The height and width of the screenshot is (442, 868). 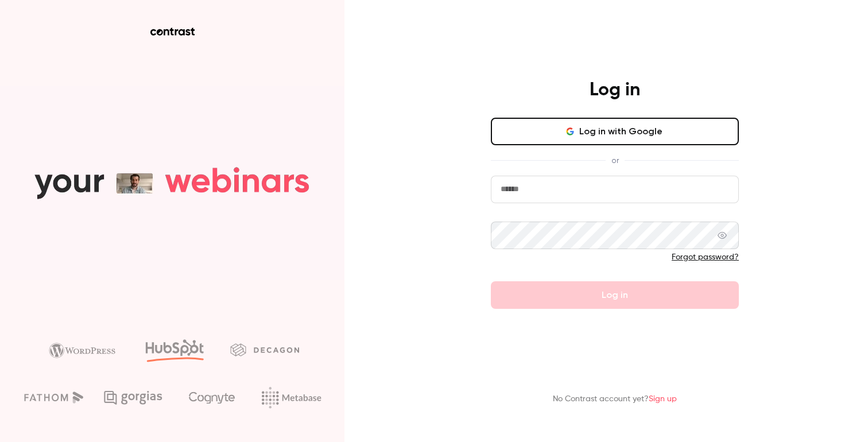 I want to click on p: No Contrast account yet?, so click(x=615, y=399).